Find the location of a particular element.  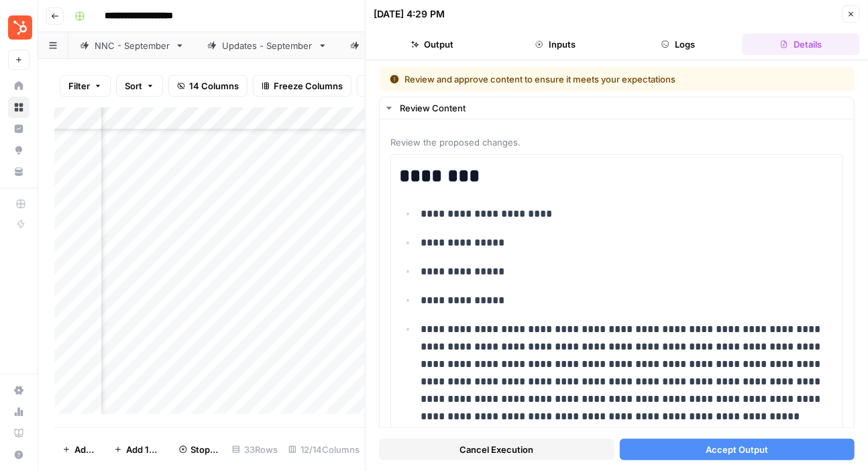

span: Sort is located at coordinates (133, 85).